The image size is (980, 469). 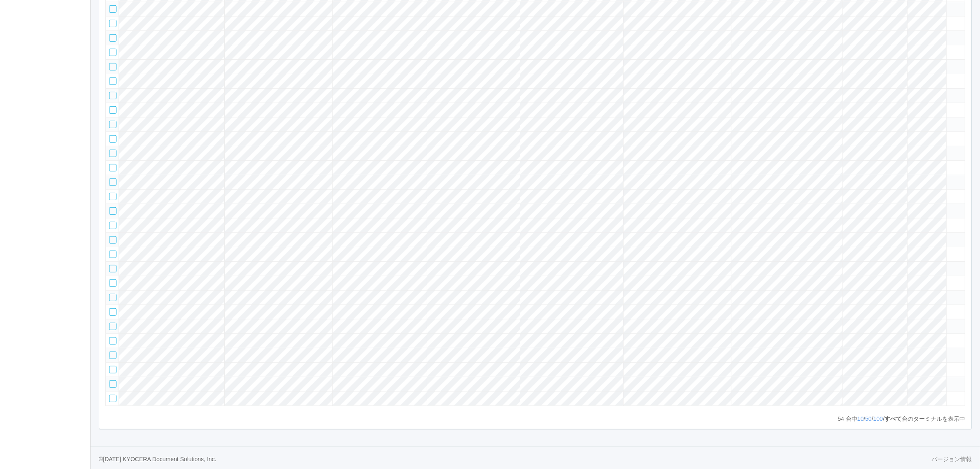 What do you see at coordinates (841, 418) in the screenshot?
I see `span: 54` at bounding box center [841, 418].